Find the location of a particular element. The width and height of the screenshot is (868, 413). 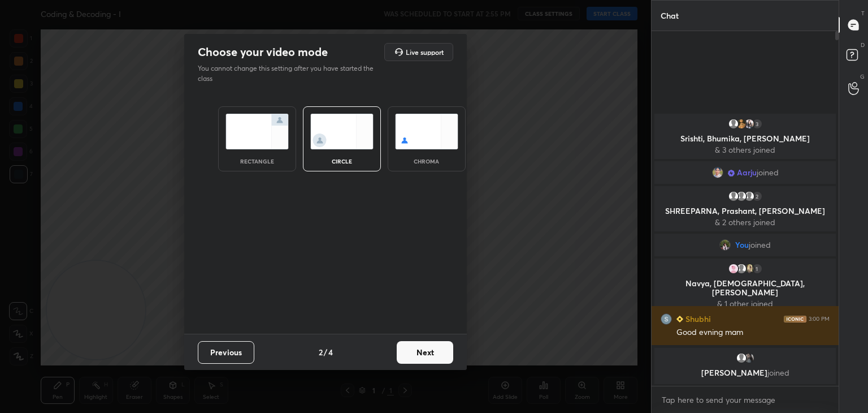

img: circleScreenIcon.acc0effb.svg is located at coordinates (342, 131).